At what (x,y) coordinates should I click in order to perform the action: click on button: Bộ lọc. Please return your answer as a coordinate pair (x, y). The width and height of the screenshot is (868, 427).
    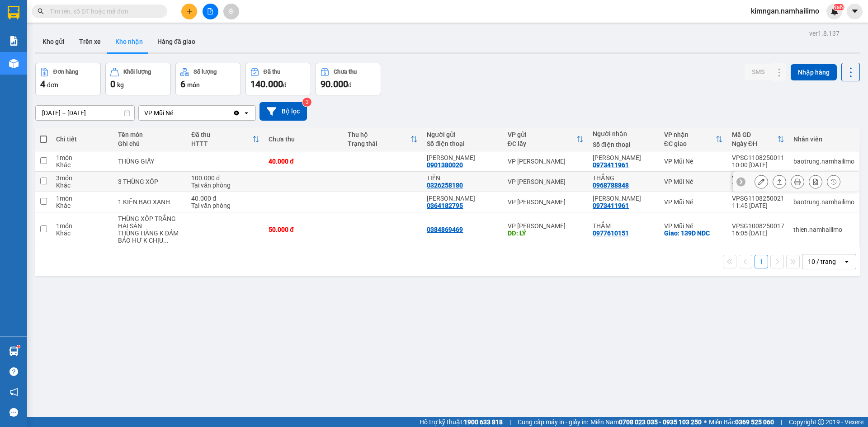
    Looking at the image, I should click on (283, 111).